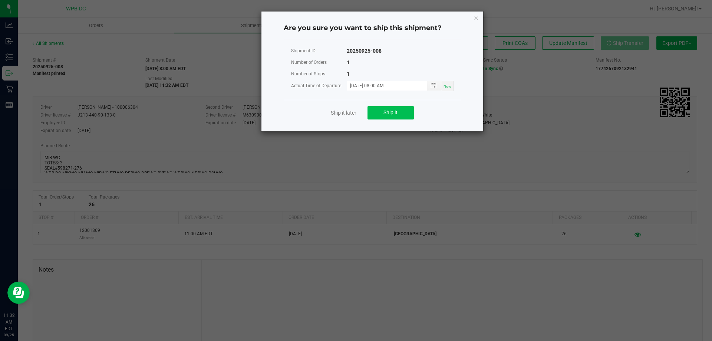 This screenshot has height=341, width=712. Describe the element at coordinates (476, 18) in the screenshot. I see `button: Close` at that location.